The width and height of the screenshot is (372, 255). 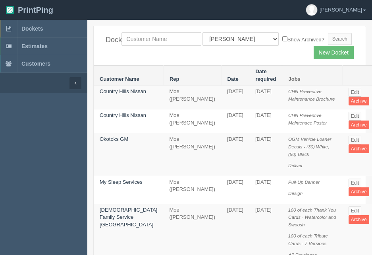 I want to click on img: avatar_default-7531ab5dedf162e01f1e0bb0964e6a185e93c5c22dfe317fb01d7f8cd2b1632c.jpg, so click(x=312, y=10).